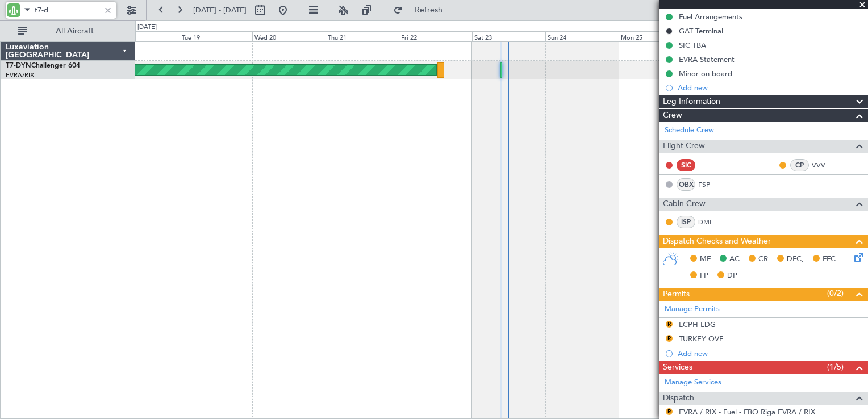  What do you see at coordinates (747, 412) in the screenshot?
I see `a: EVRA / RIX - Fuel - FBO Riga EVRA / RIX` at bounding box center [747, 412].